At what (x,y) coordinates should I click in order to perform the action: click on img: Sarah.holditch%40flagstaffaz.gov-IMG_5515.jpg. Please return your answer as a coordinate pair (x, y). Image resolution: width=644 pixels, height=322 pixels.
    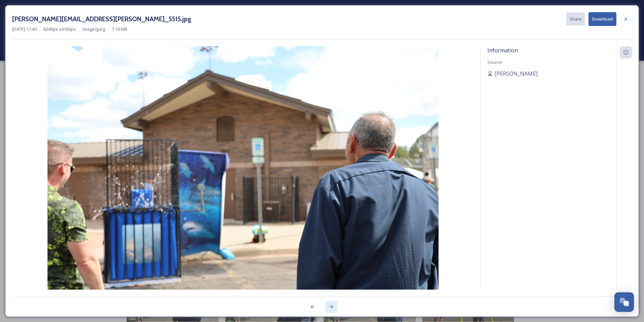
    Looking at the image, I should click on (243, 177).